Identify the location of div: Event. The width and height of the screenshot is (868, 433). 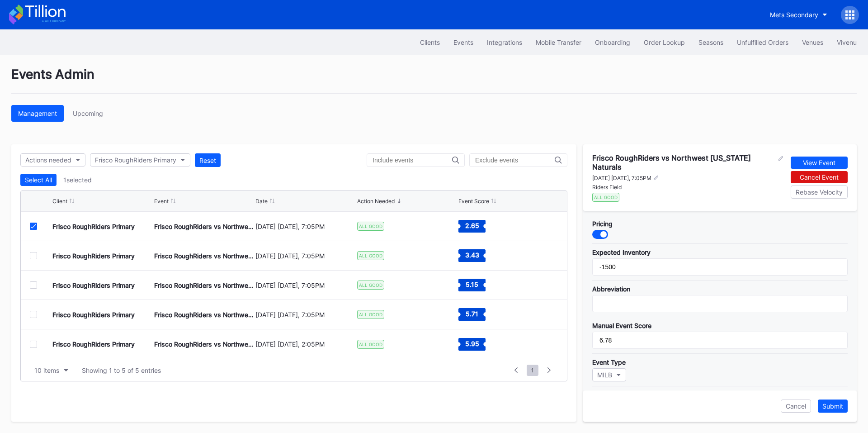
(161, 201).